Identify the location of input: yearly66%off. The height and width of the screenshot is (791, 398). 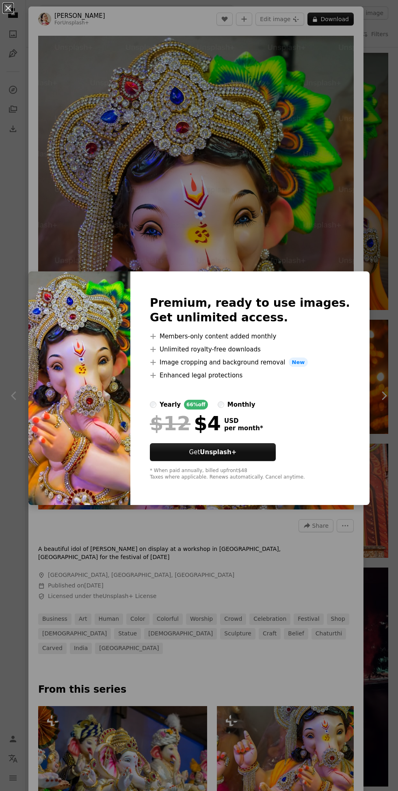
(153, 405).